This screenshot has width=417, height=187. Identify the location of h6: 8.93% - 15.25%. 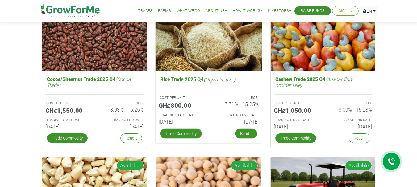
(121, 109).